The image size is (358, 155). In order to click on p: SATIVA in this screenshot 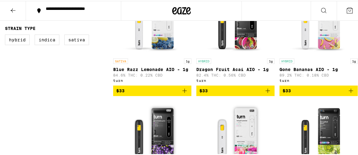, I will do `click(121, 60)`.